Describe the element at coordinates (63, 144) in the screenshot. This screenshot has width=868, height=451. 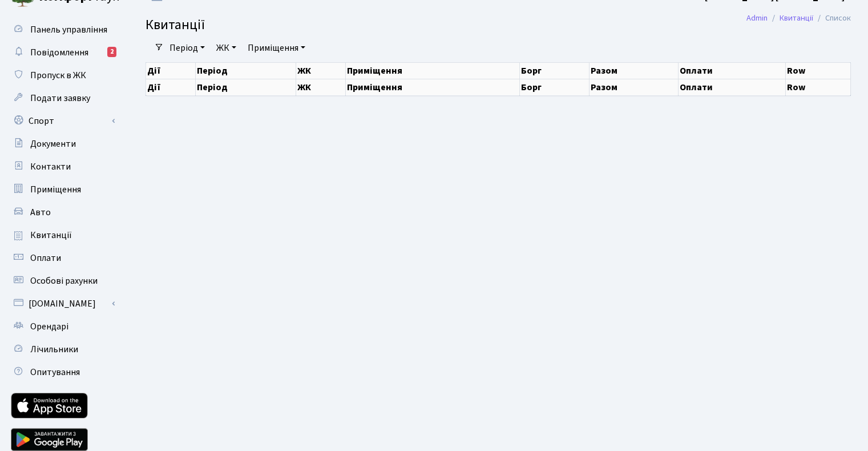
I see `a: Документи` at that location.